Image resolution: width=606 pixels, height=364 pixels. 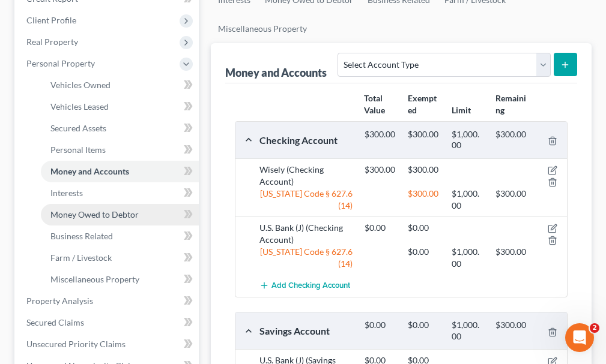 I want to click on a: Business Related, so click(x=119, y=237).